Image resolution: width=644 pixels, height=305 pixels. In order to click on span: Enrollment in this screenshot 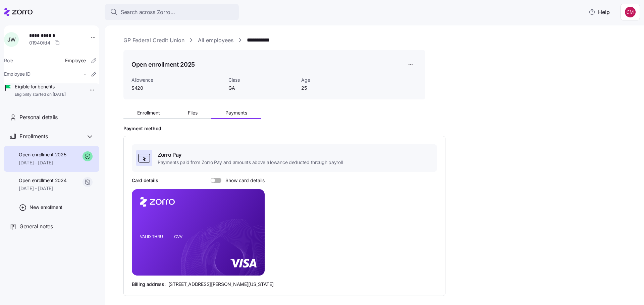, I will do `click(149, 113)`.